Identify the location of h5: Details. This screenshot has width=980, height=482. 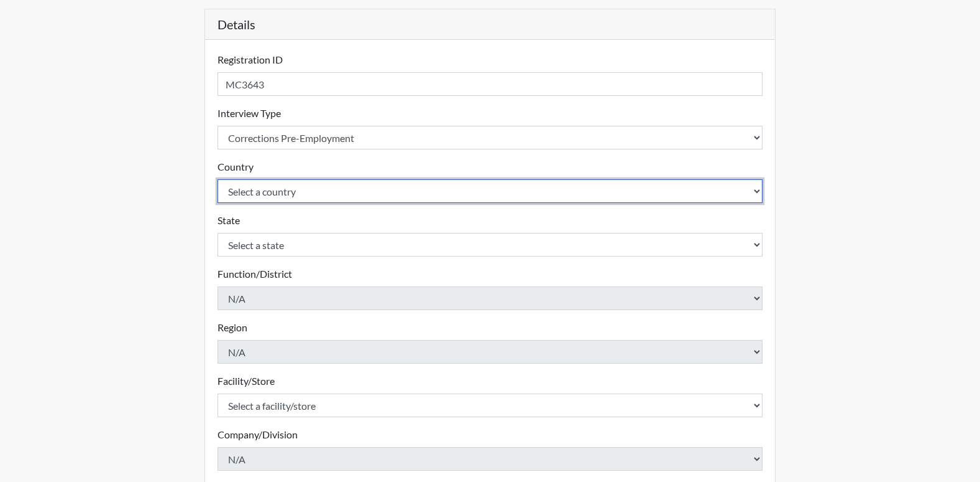
(491, 24).